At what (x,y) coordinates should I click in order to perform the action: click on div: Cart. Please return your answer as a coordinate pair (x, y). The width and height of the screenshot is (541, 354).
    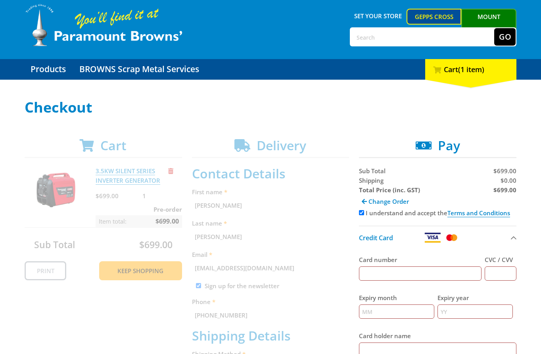
    Looking at the image, I should click on (471, 69).